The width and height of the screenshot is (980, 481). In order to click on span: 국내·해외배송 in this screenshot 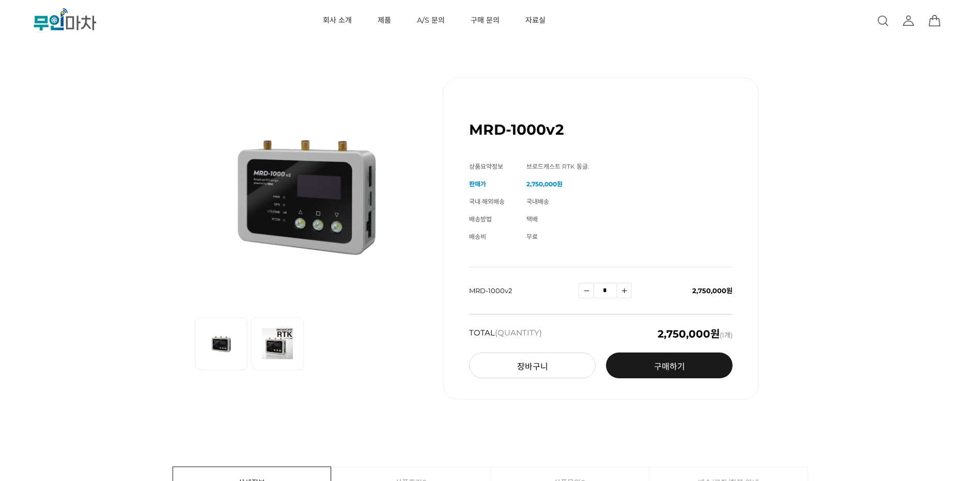, I will do `click(486, 201)`.